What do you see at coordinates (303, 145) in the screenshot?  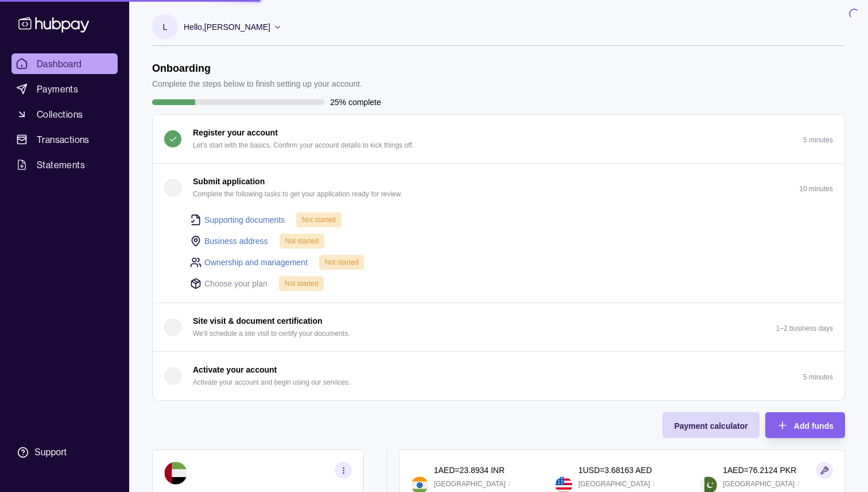 I see `p: Let's start with the basics. Confirm your account details to kick things off.` at bounding box center [303, 145].